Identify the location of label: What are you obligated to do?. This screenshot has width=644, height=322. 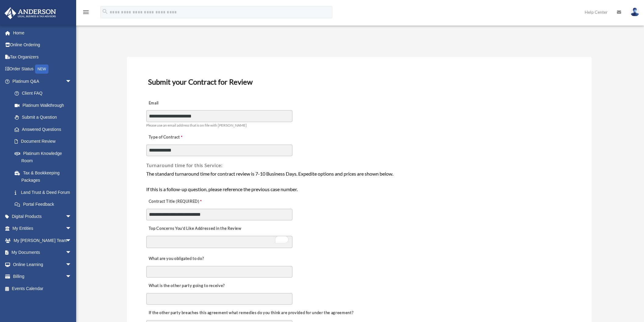
(177, 259).